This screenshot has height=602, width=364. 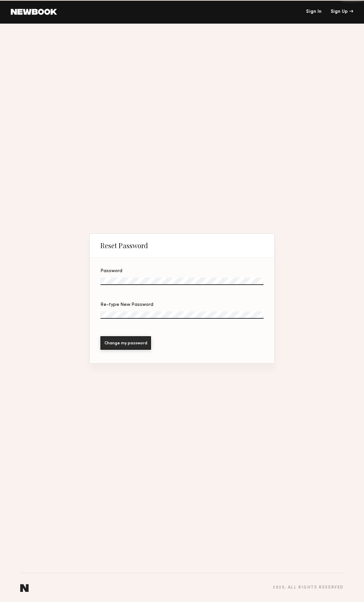 What do you see at coordinates (182, 271) in the screenshot?
I see `div: Password` at bounding box center [182, 271].